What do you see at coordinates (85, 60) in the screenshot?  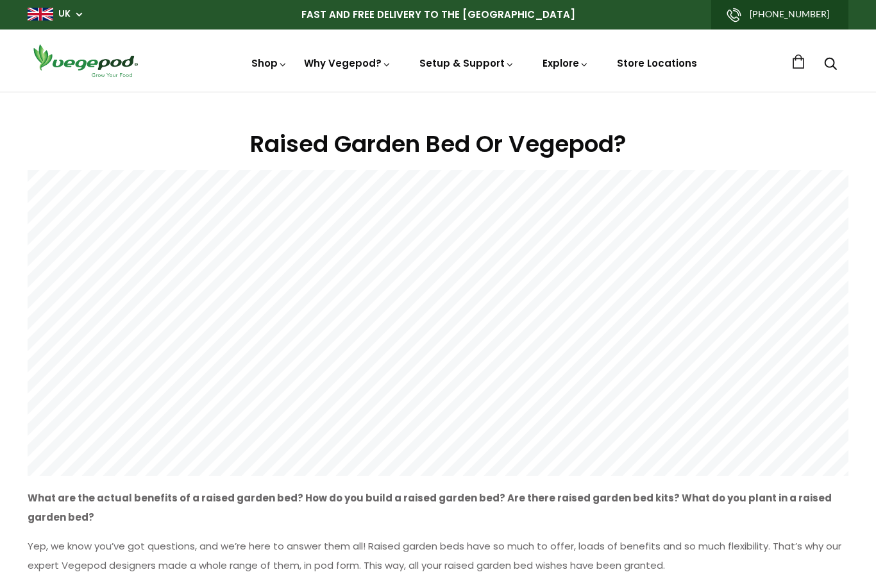 I see `img: Vegepod` at bounding box center [85, 60].